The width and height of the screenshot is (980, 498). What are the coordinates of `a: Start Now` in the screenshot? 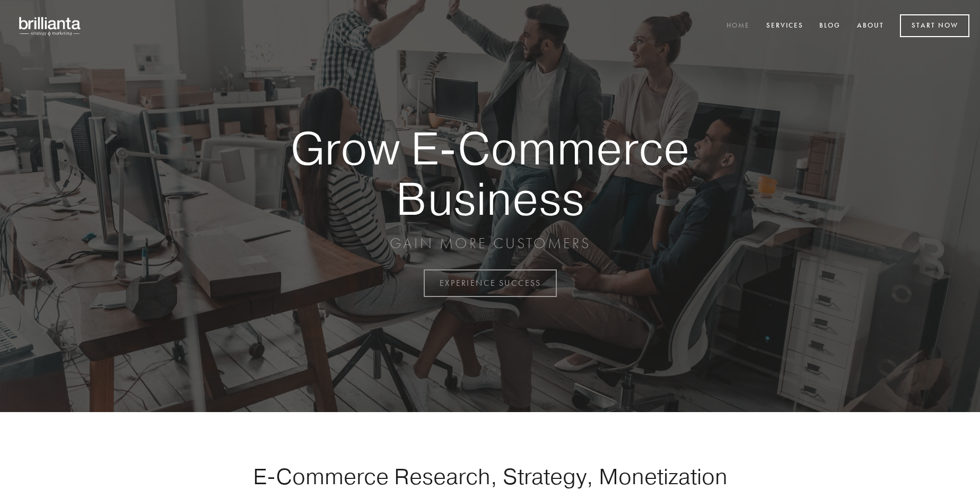 It's located at (934, 25).